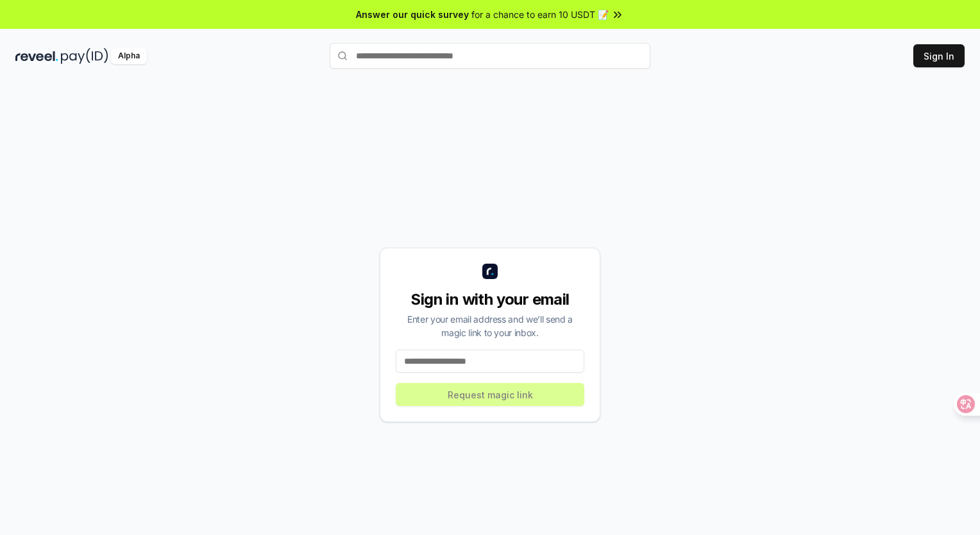 The width and height of the screenshot is (980, 535). Describe the element at coordinates (36, 56) in the screenshot. I see `img: reveel_dark` at that location.